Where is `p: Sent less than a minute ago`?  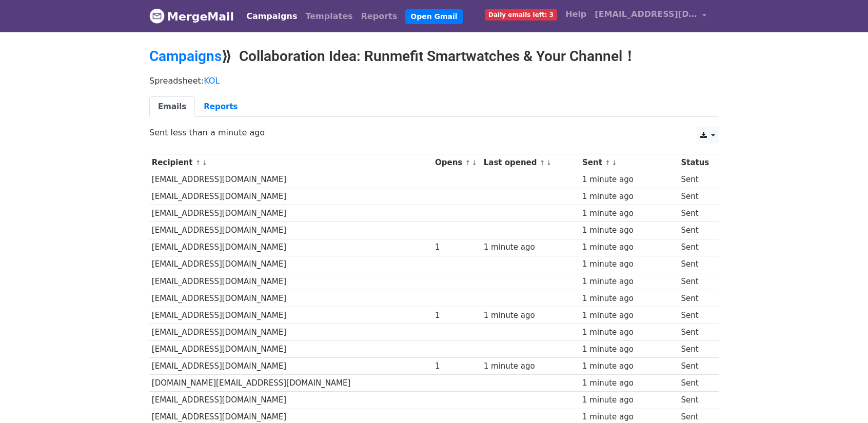 p: Sent less than a minute ago is located at coordinates (434, 132).